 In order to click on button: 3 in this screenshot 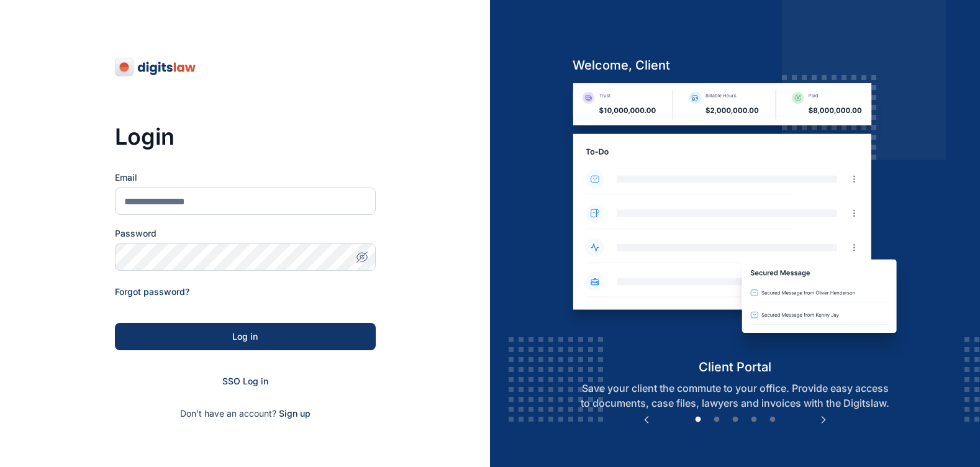, I will do `click(735, 420)`.